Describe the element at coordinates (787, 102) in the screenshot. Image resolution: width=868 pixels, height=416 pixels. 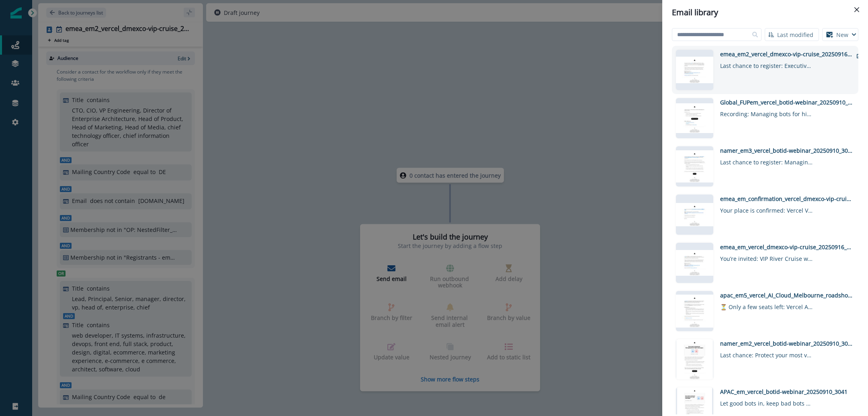
I see `div: Global_FUPem_vercel_botid-webinar_20250910_3062` at that location.